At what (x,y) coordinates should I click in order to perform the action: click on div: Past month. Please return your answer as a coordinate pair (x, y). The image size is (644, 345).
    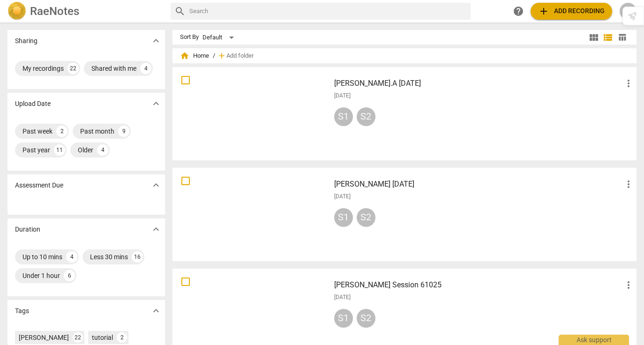
    Looking at the image, I should click on (97, 131).